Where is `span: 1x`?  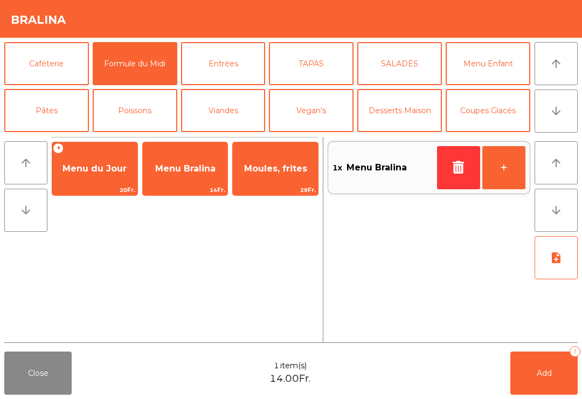 span: 1x is located at coordinates (337, 168).